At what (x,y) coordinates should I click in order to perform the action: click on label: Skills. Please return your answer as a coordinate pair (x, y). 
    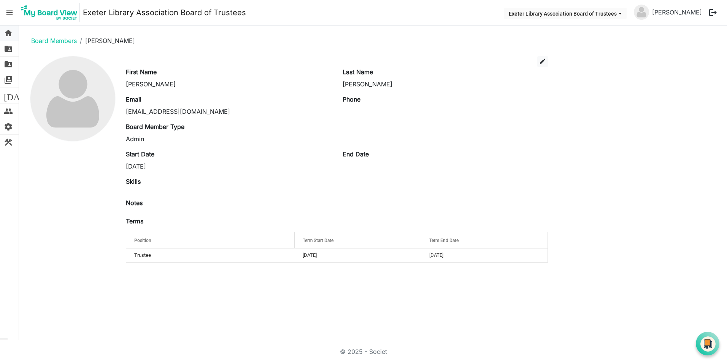
    Looking at the image, I should click on (133, 181).